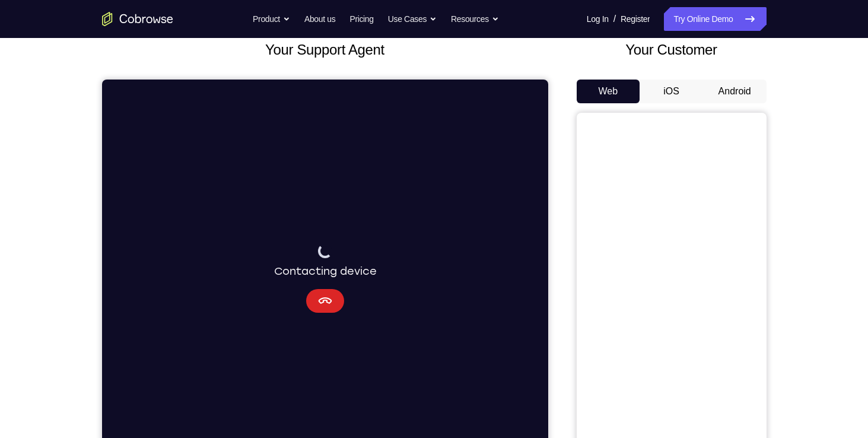 Image resolution: width=868 pixels, height=438 pixels. What do you see at coordinates (672, 50) in the screenshot?
I see `h2: Your Customer` at bounding box center [672, 50].